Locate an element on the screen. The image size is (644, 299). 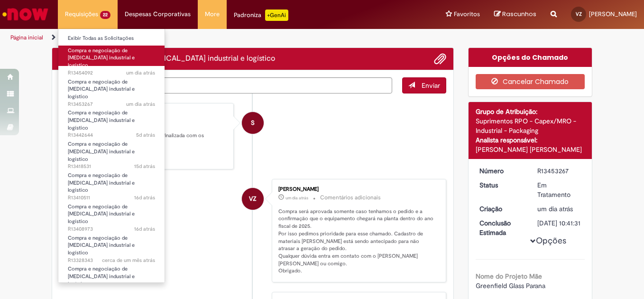
div: Vinicius Zatta is located at coordinates (253, 199).